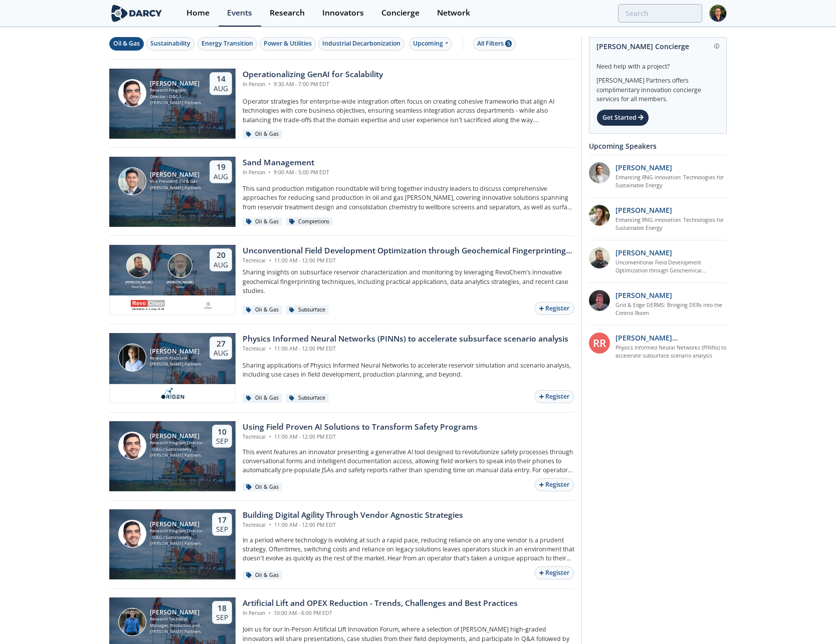 Image resolution: width=836 pixels, height=644 pixels. What do you see at coordinates (599, 173) in the screenshot?
I see `img: 1fdb2308-3d70-46db-bc64-f6eabefcce4d` at bounding box center [599, 173].